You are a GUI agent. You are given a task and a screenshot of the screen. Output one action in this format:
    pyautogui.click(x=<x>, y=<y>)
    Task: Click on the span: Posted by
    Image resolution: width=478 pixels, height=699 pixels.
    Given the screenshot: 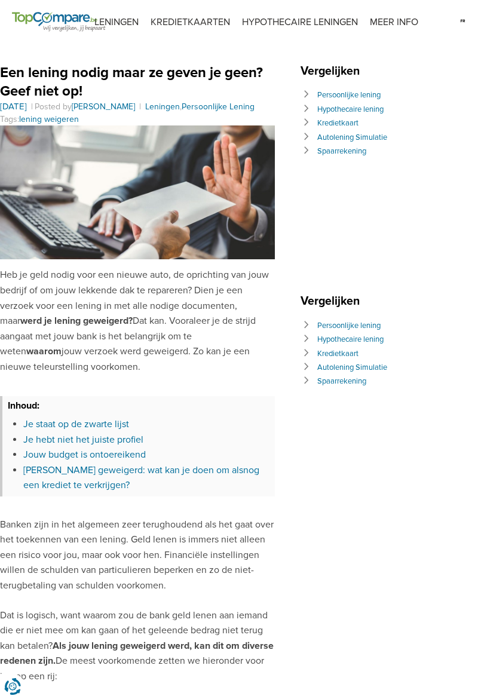 What is the action you would take?
    pyautogui.click(x=86, y=106)
    